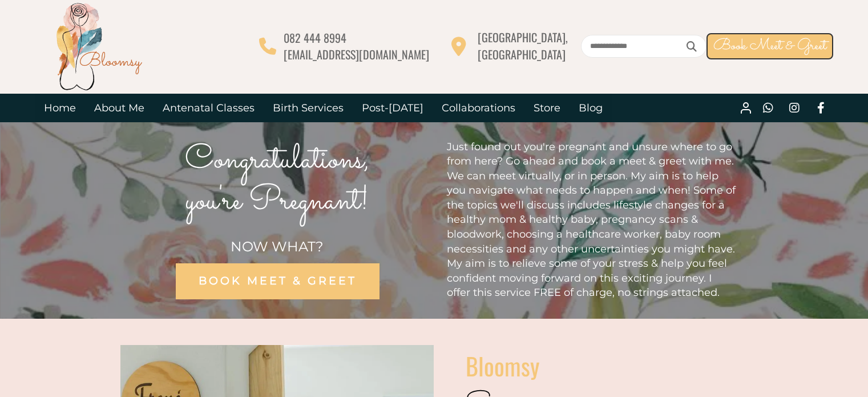 The width and height of the screenshot is (868, 397). What do you see at coordinates (278, 202) in the screenshot?
I see `span: you're Pregnant!` at bounding box center [278, 202].